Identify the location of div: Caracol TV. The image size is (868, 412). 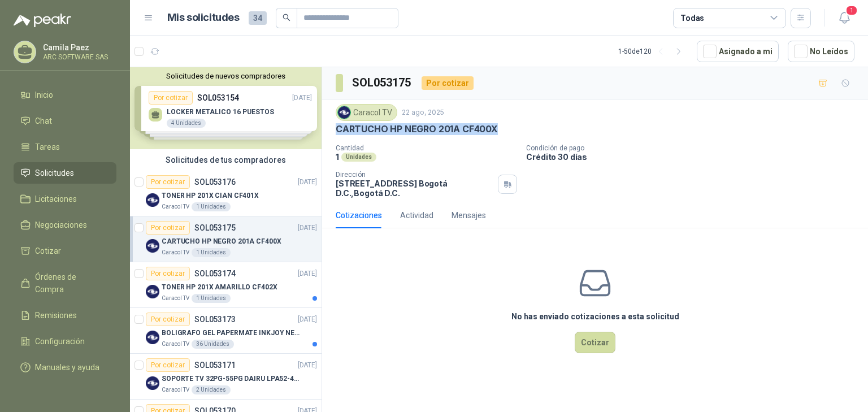
(366, 113).